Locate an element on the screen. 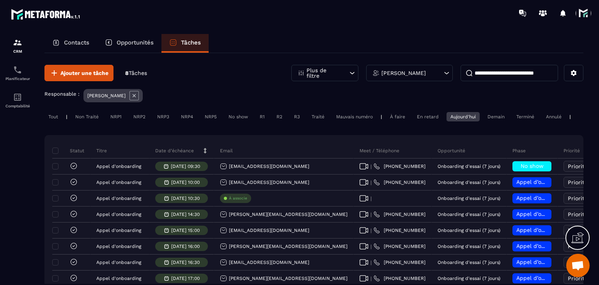 Image resolution: width=599 pixels, height=285 pixels. p: Opportunité is located at coordinates (451, 151).